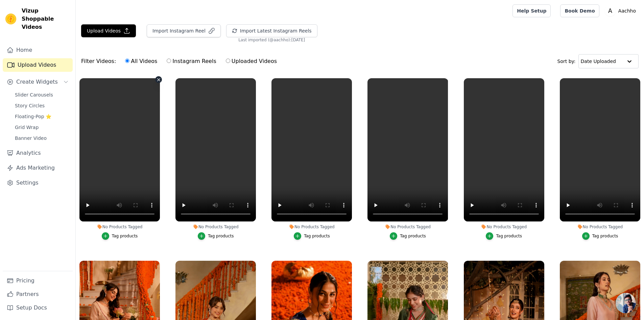  I want to click on input: Uploaded Videos, so click(228, 61).